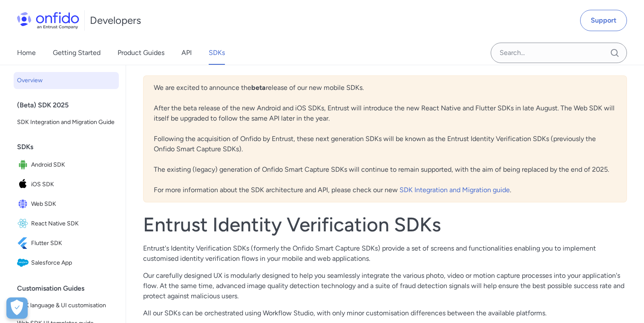 The width and height of the screenshot is (644, 323). What do you see at coordinates (66, 306) in the screenshot?
I see `a: SDK language & UI customisation` at bounding box center [66, 306].